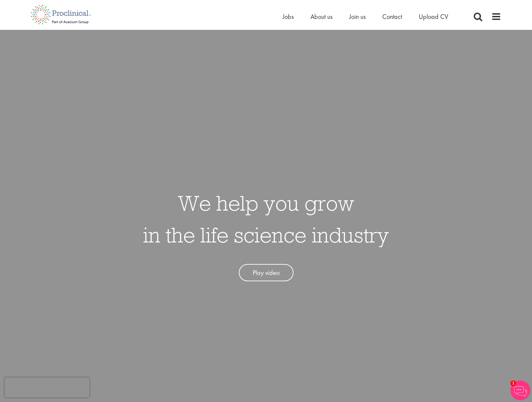  I want to click on h1: We help you grow in the life science industry, so click(266, 219).